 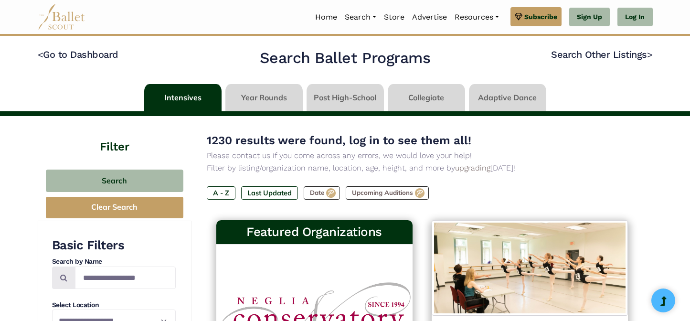 I want to click on a: Sign Up, so click(x=590, y=17).